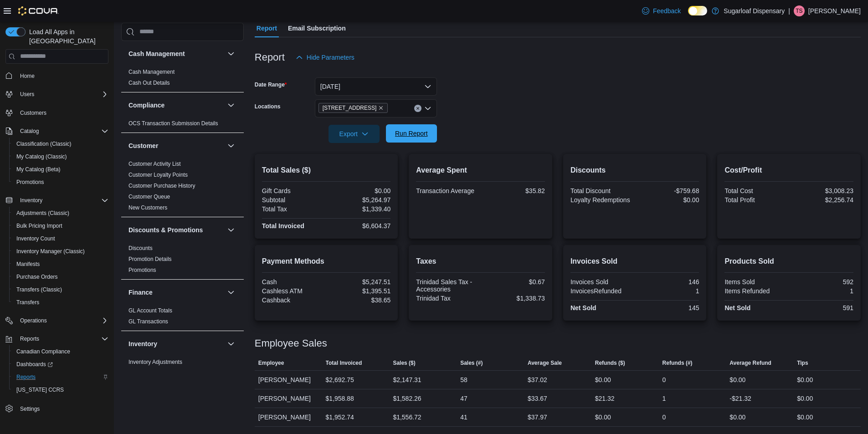 This screenshot has width=868, height=434. What do you see at coordinates (407, 417) in the screenshot?
I see `div: $1,556.72` at bounding box center [407, 417].